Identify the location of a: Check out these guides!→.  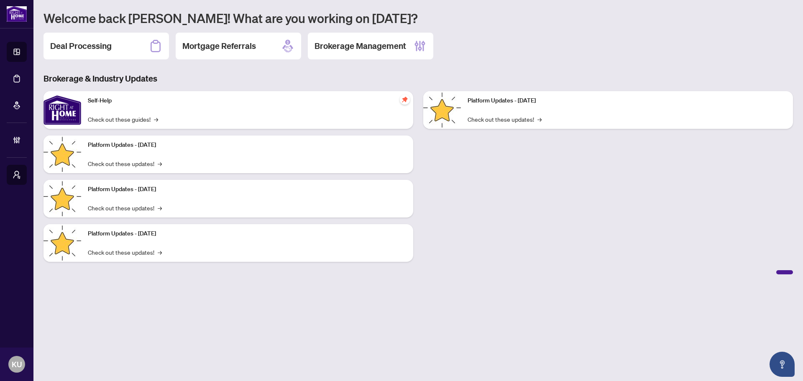
(123, 119).